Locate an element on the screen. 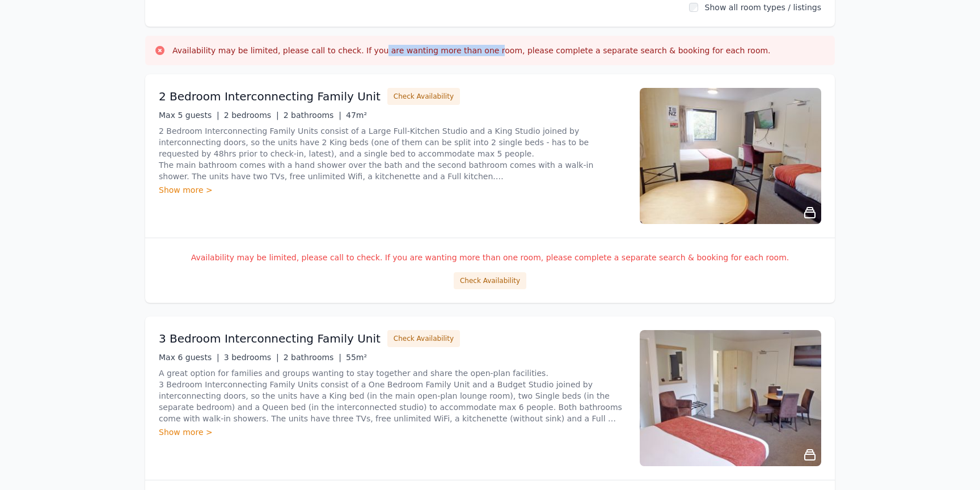 The height and width of the screenshot is (490, 980). h3: 2 Bedroom Interconnecting Family Unit is located at coordinates (270, 96).